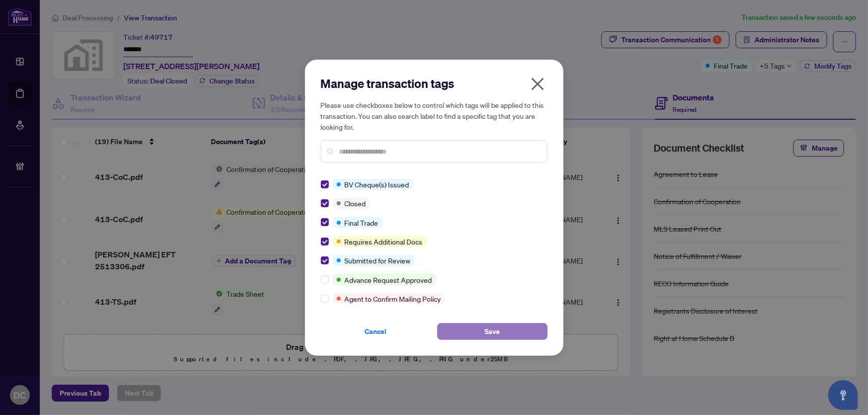  What do you see at coordinates (434, 116) in the screenshot?
I see `h5: Please use checkboxes below to control which tags will be applied to this transaction. You can al...` at bounding box center [434, 116].